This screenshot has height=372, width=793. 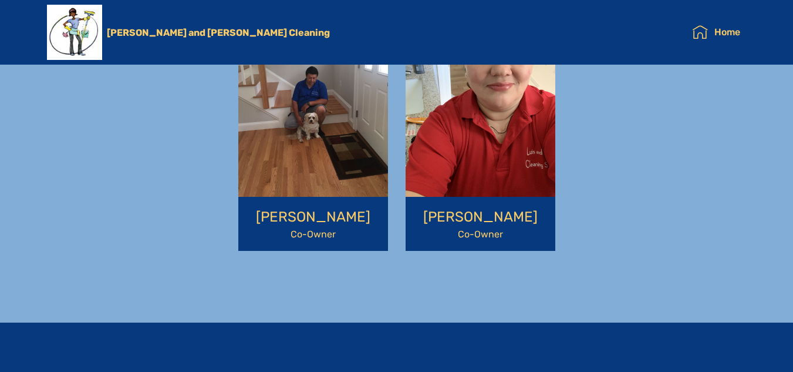 I want to click on img: Mobirise, so click(x=75, y=32).